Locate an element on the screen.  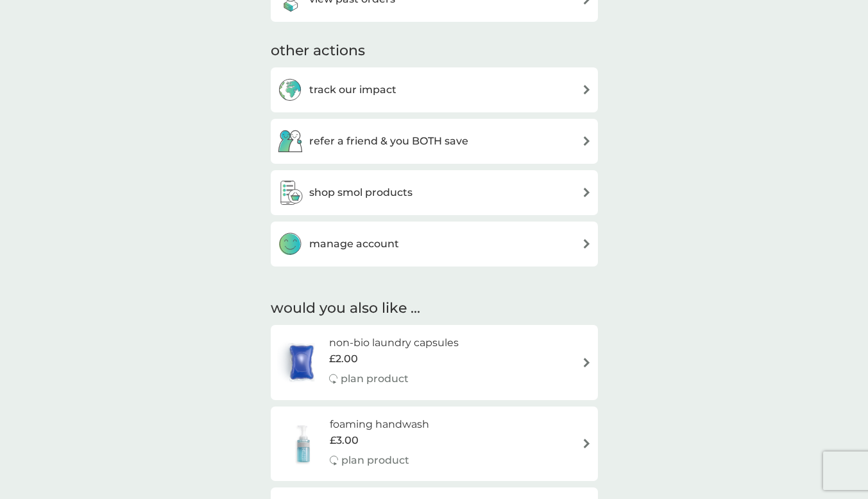
h6: foaming handwash is located at coordinates (379, 424).